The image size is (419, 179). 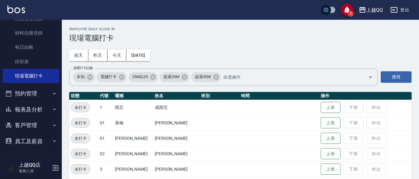 I want to click on span: 電腦打卡, so click(x=108, y=77).